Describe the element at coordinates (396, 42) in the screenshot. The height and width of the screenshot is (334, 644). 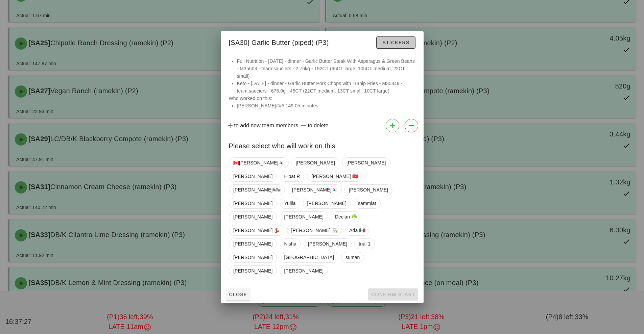
I see `span: Stickers` at that location.